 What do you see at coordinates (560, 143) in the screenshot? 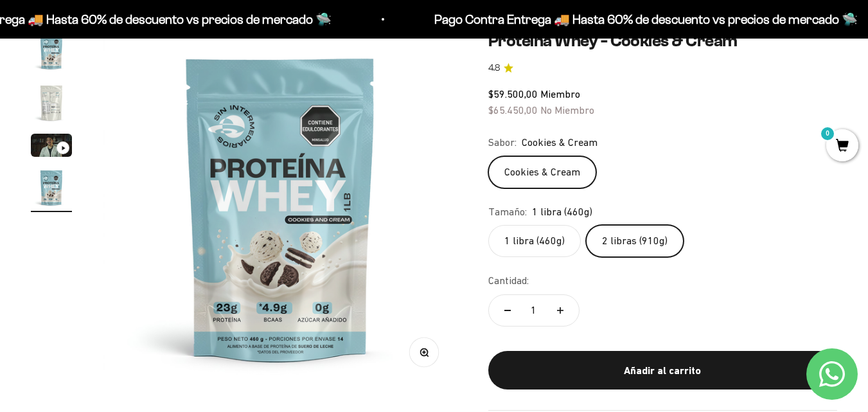
I see `span: Cookies & Cream` at bounding box center [560, 143].